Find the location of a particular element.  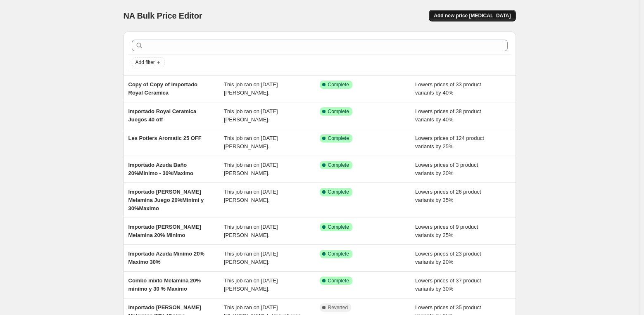

span: Reverted is located at coordinates (338, 308).